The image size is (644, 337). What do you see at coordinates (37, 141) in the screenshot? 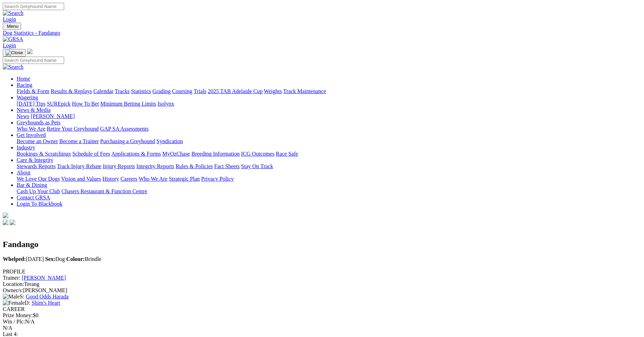
I see `a: Become an Owner` at bounding box center [37, 141].